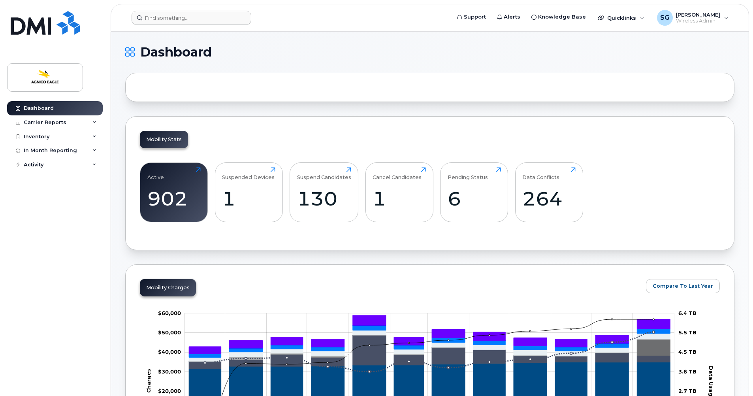 The width and height of the screenshot is (753, 396). I want to click on div: Data Conflicts, so click(541, 173).